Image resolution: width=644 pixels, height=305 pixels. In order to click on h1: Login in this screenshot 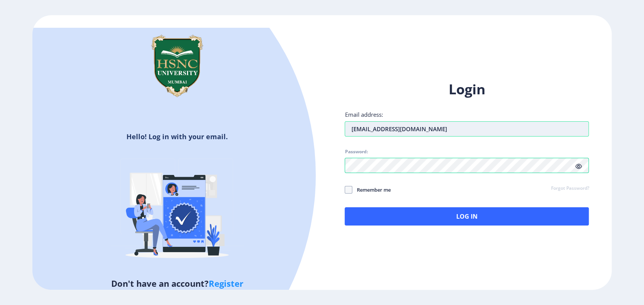, I will do `click(467, 89)`.